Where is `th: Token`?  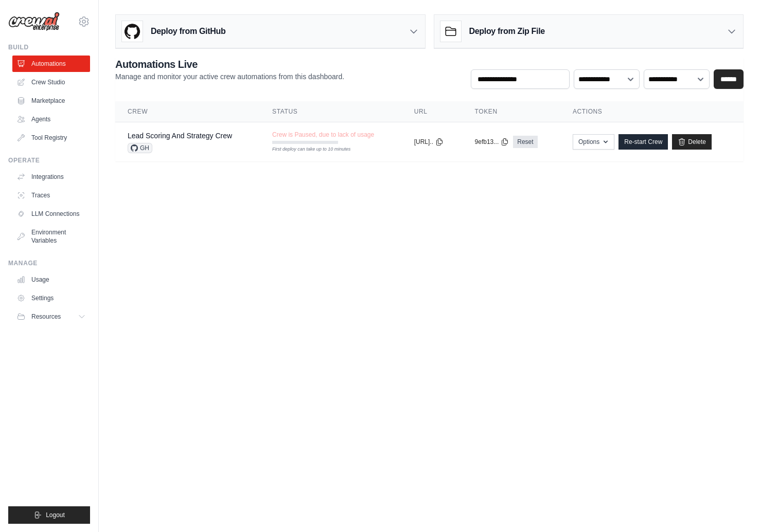
th: Token is located at coordinates (512, 111).